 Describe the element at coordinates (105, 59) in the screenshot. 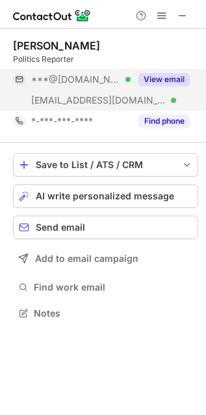

I see `div: Politics Reporter` at that location.